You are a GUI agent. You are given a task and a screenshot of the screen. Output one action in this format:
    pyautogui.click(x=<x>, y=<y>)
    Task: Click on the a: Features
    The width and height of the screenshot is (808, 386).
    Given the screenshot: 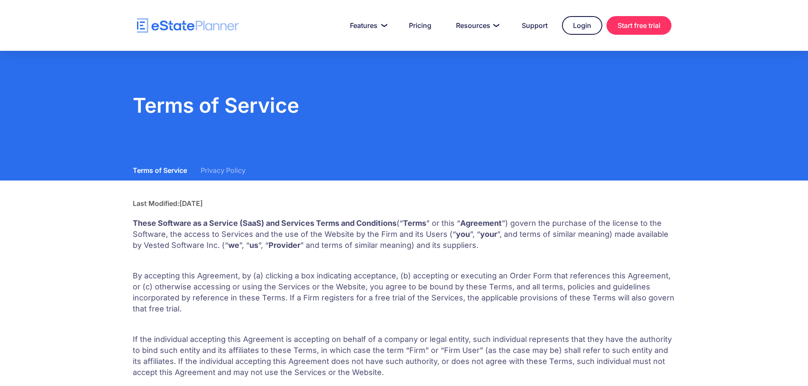 What is the action you would take?
    pyautogui.click(x=367, y=25)
    